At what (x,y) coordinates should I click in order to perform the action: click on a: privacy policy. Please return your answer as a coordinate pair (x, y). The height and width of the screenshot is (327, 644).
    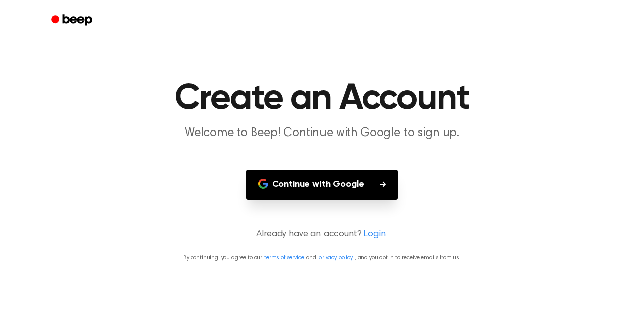
    Looking at the image, I should click on (336, 258).